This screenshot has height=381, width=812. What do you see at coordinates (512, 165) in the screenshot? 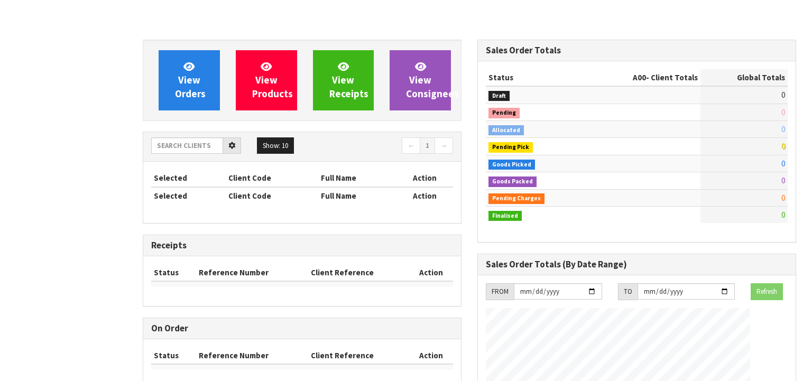
I see `span: Goods Picked` at bounding box center [512, 165].